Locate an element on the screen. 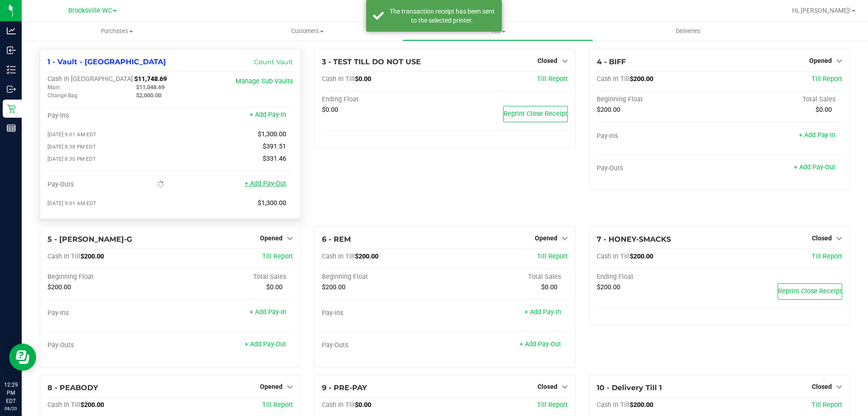  inline-svg: Inbound is located at coordinates (11, 50).